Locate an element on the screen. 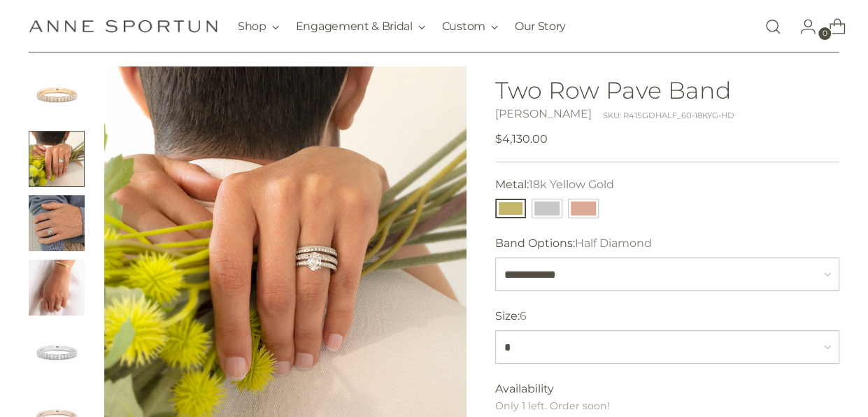  a: Go to the account page is located at coordinates (802, 26).